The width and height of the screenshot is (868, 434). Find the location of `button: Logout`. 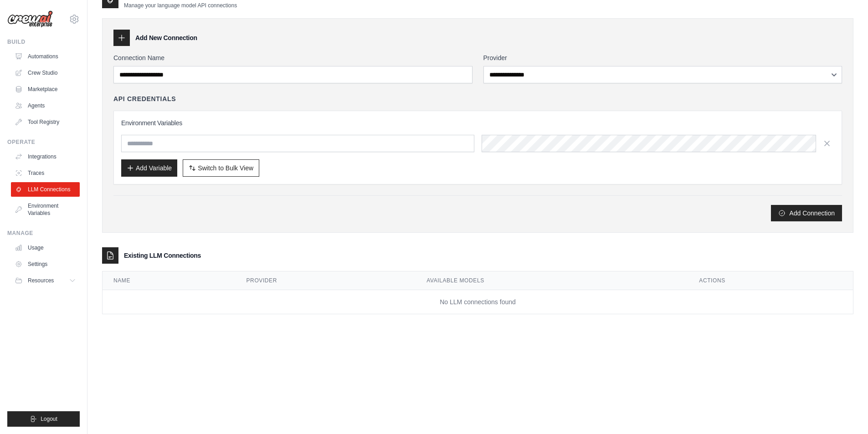

button: Logout is located at coordinates (44, 419).